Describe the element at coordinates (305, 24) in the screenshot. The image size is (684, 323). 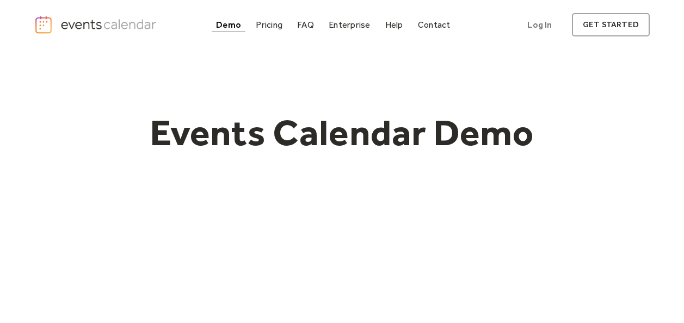
I see `div: FAQ` at that location.